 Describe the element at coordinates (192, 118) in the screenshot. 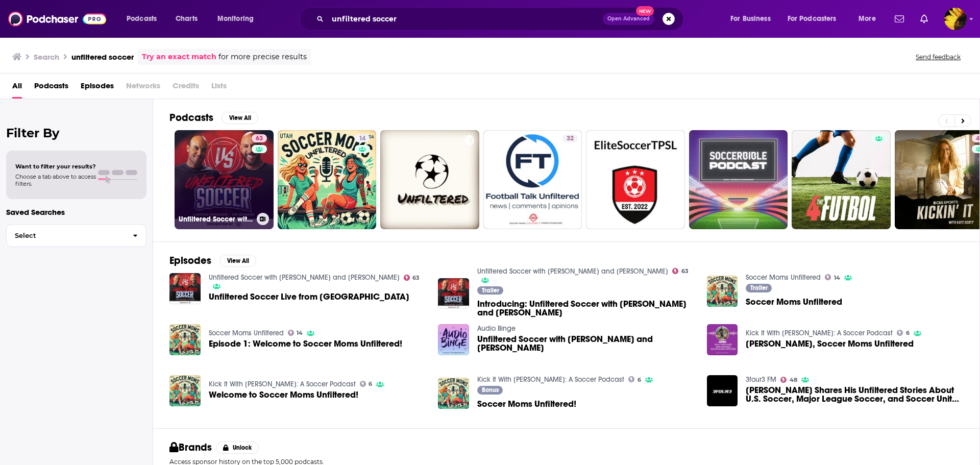

I see `h2: Podcasts` at that location.